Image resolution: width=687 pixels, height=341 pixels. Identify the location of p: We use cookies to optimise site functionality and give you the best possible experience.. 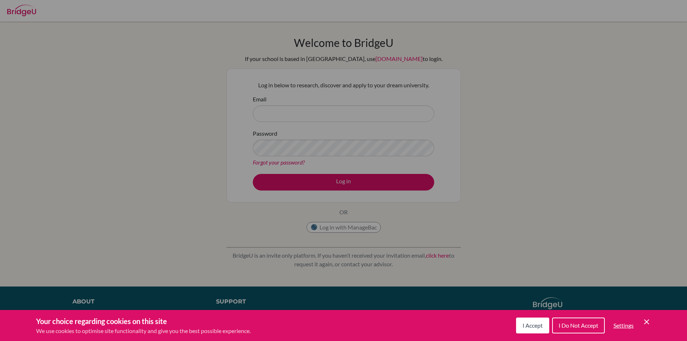
(143, 331).